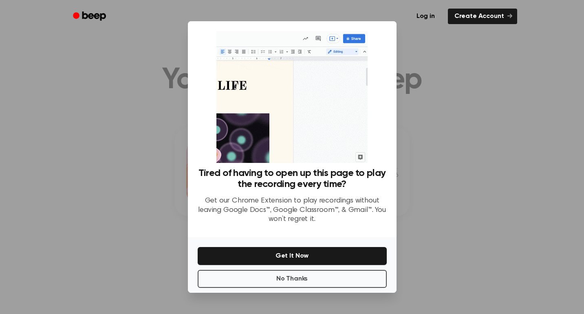 The height and width of the screenshot is (314, 584). Describe the element at coordinates (292, 97) in the screenshot. I see `img: Beep extension in action` at that location.